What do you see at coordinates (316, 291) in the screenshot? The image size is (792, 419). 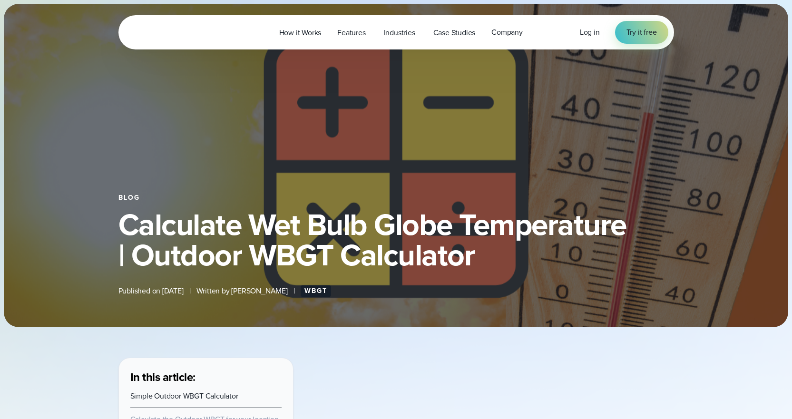 I see `a: WBGT` at bounding box center [316, 291].